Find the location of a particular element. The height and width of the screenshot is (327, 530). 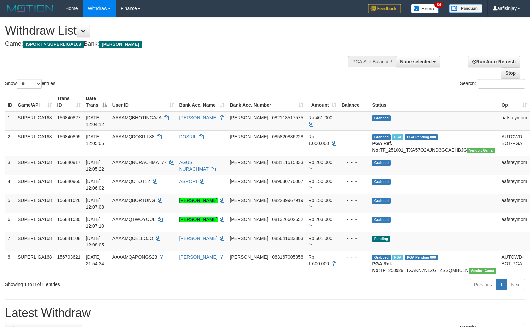

th: Date Trans.: activate to sort column descending is located at coordinates (96, 102).